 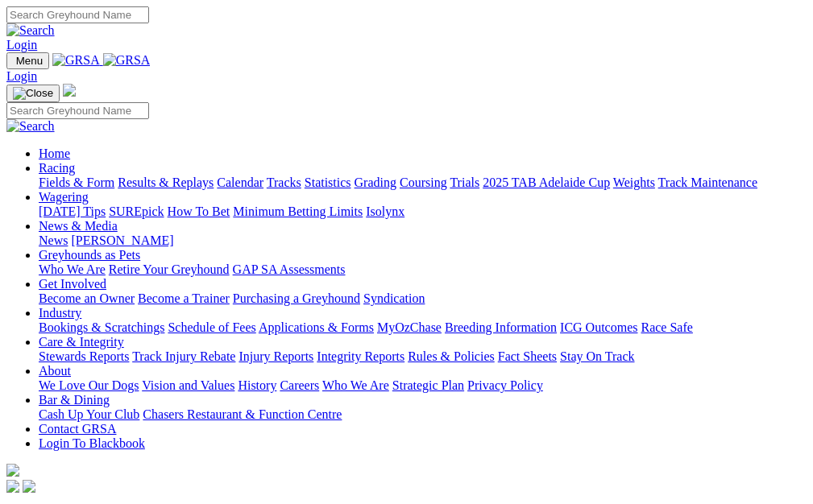 What do you see at coordinates (89, 414) in the screenshot?
I see `a: Cash Up Your Club` at bounding box center [89, 414].